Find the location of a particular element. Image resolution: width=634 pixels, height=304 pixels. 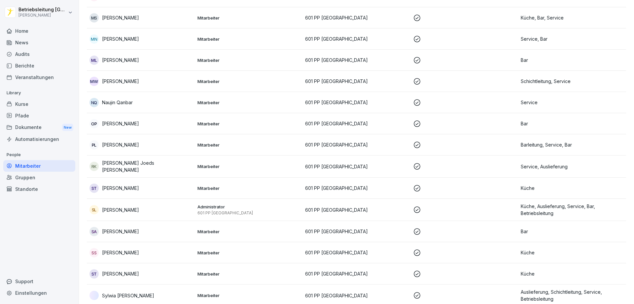

a: Standorte is located at coordinates (39, 189).